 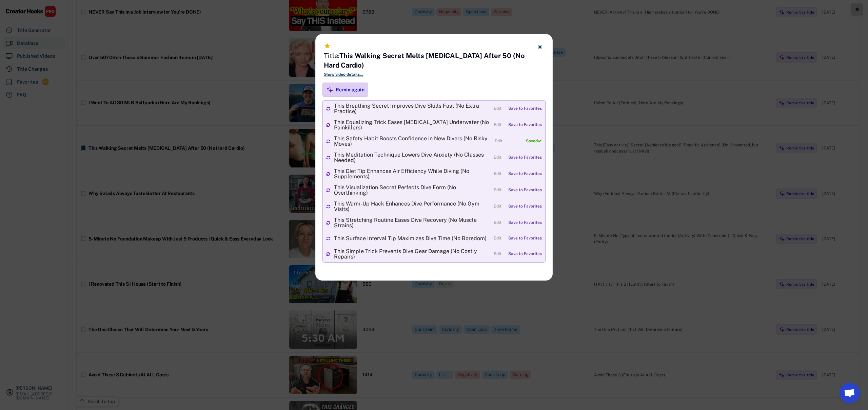 I want to click on div: This Meditation Technique Lowers Dive Anxiety (No Classes Needed), so click(x=412, y=157).